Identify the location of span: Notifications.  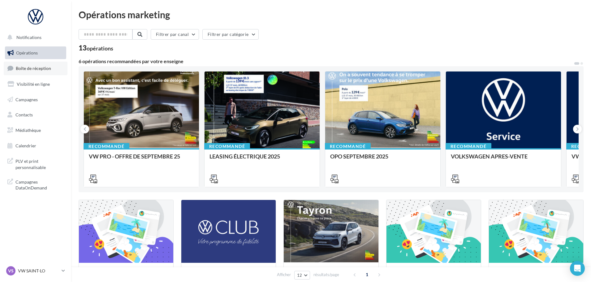
(29, 37).